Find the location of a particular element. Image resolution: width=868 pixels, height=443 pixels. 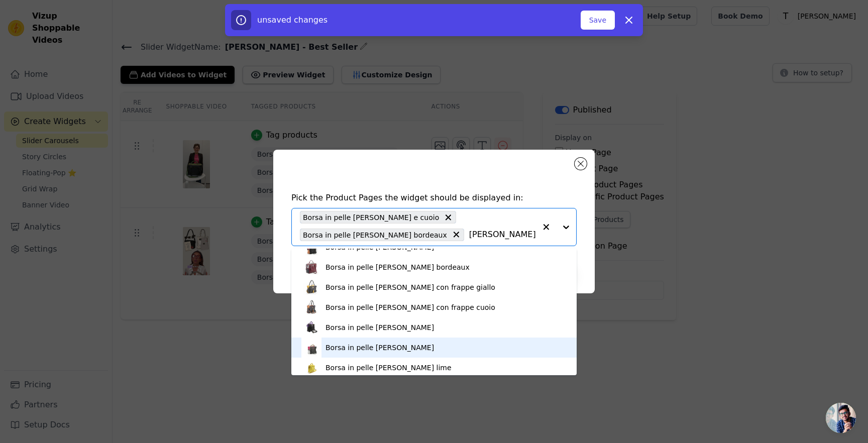

button: Close modal is located at coordinates (580, 164).